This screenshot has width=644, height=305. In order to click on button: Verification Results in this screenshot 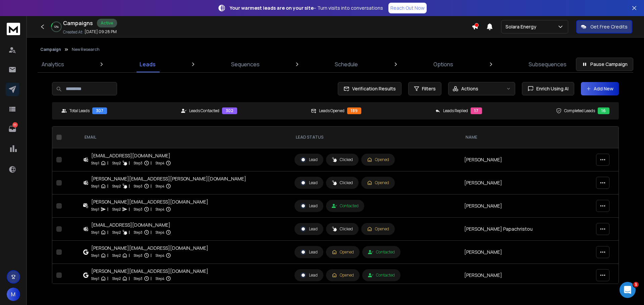, I will do `click(369, 89)`.